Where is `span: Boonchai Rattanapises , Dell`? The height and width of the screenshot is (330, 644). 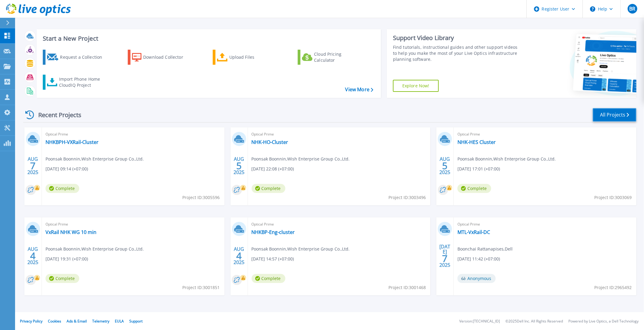
span: Boonchai Rattanapises , Dell is located at coordinates (485, 249).